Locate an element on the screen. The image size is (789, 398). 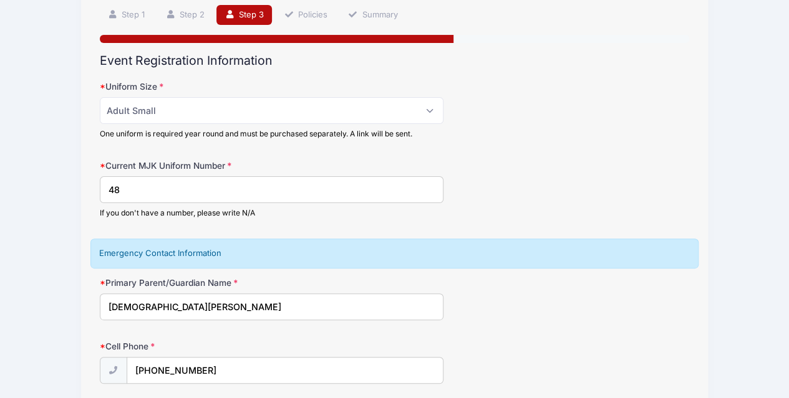
label: Current MJK Uniform Number is located at coordinates (198, 166).